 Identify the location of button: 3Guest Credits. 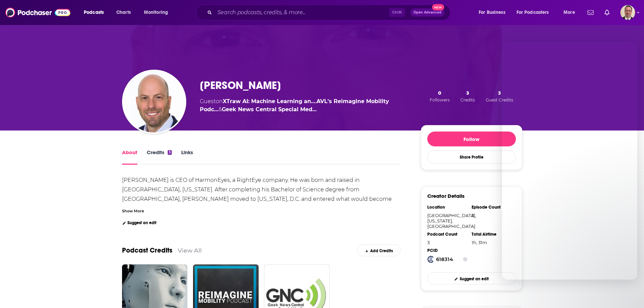
(499, 96).